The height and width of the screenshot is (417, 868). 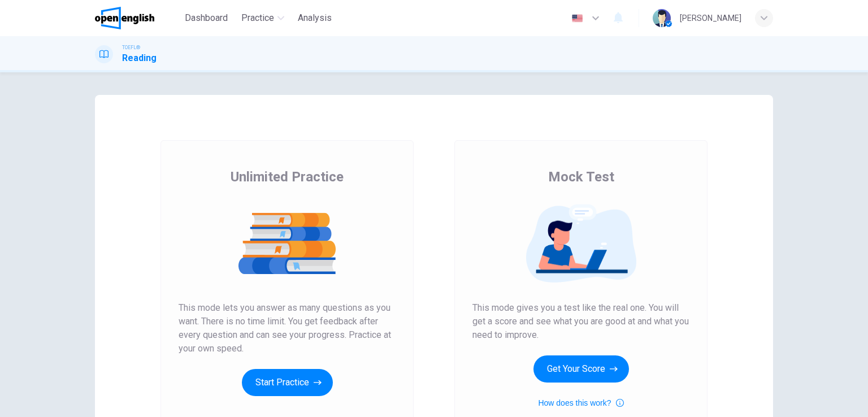 I want to click on button: How does this work?, so click(x=580, y=403).